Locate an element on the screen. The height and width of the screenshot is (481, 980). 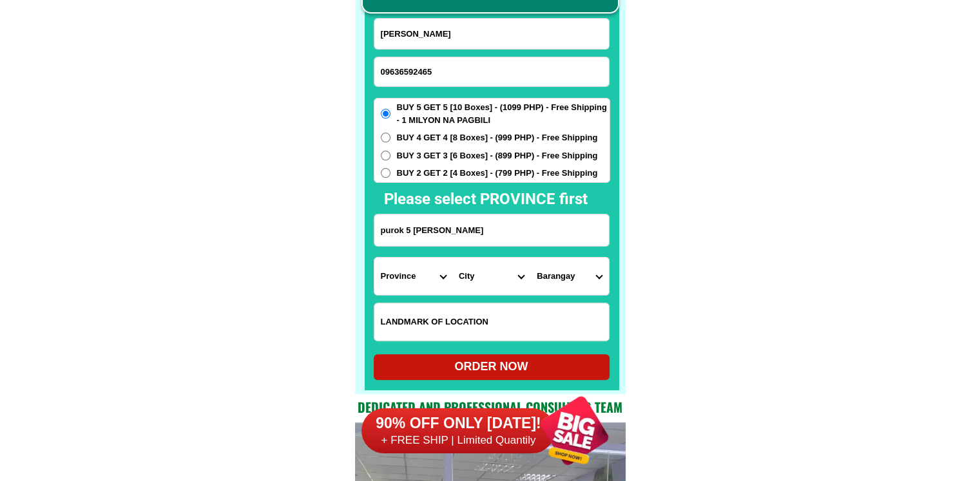
select: Select commune is located at coordinates (569, 277).